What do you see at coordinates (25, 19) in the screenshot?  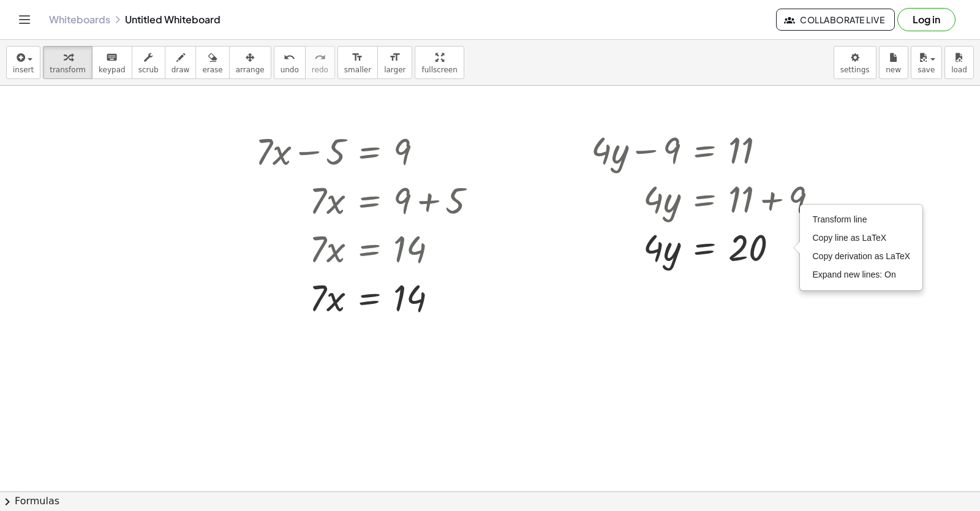 I see `button: Toggle navigation` at bounding box center [25, 19].